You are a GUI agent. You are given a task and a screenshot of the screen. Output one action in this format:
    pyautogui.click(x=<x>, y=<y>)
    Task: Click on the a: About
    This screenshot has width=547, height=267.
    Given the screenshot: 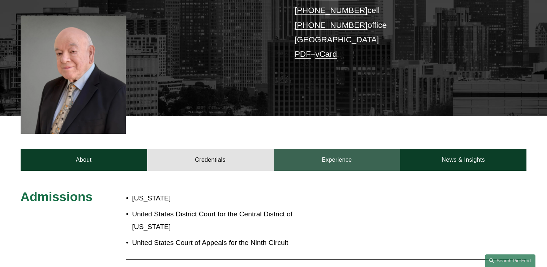 What is the action you would take?
    pyautogui.click(x=84, y=159)
    